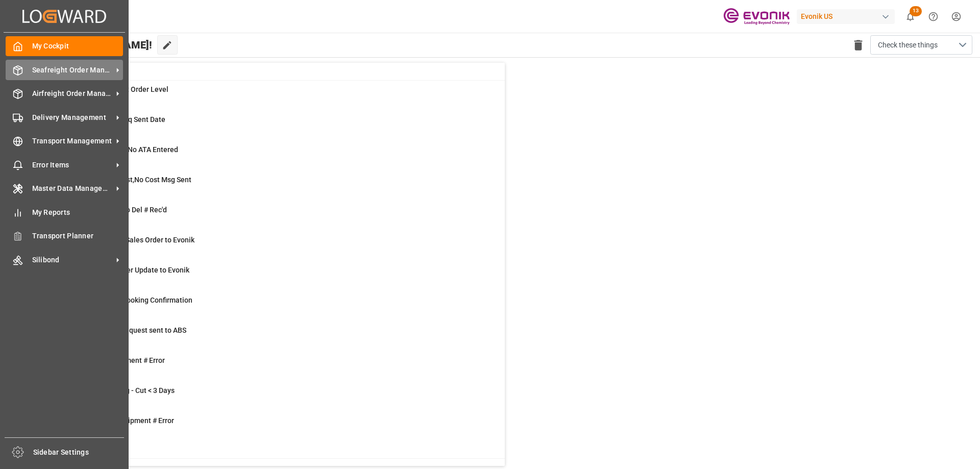 This screenshot has width=980, height=469. What do you see at coordinates (848, 16) in the screenshot?
I see `button: Evonik US` at bounding box center [848, 16].